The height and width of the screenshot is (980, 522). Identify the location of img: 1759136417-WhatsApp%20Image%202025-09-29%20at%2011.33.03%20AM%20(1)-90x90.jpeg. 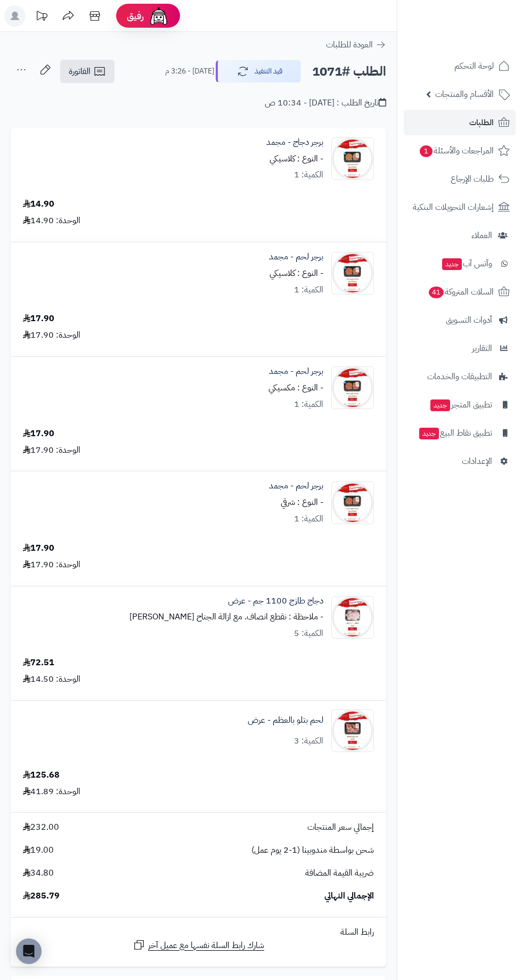
(353, 158).